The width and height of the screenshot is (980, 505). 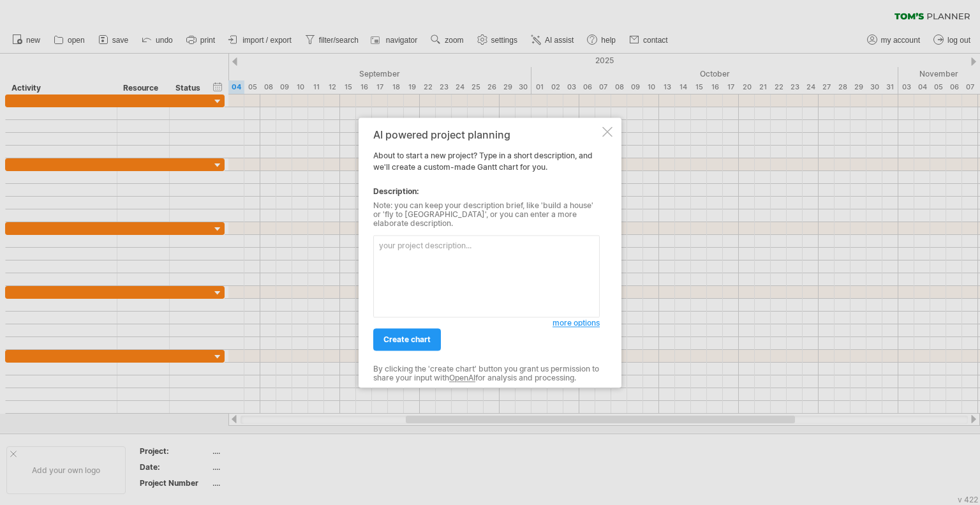 I want to click on span: more options, so click(x=576, y=323).